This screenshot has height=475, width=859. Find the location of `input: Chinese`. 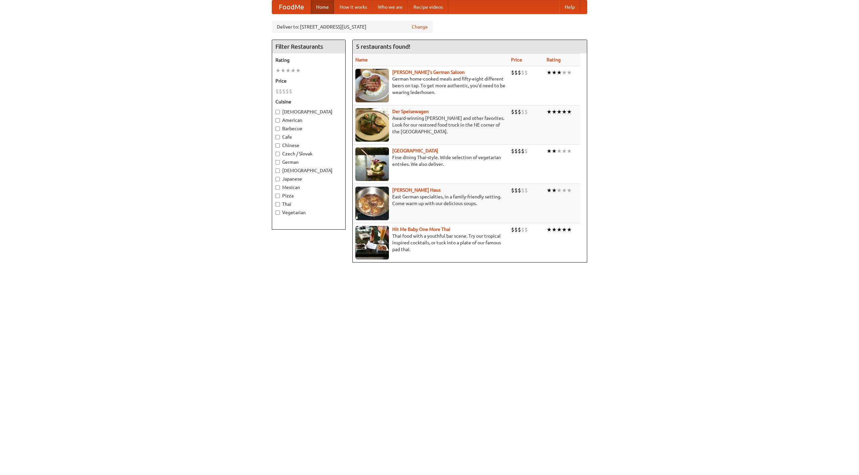

input: Chinese is located at coordinates (278, 145).